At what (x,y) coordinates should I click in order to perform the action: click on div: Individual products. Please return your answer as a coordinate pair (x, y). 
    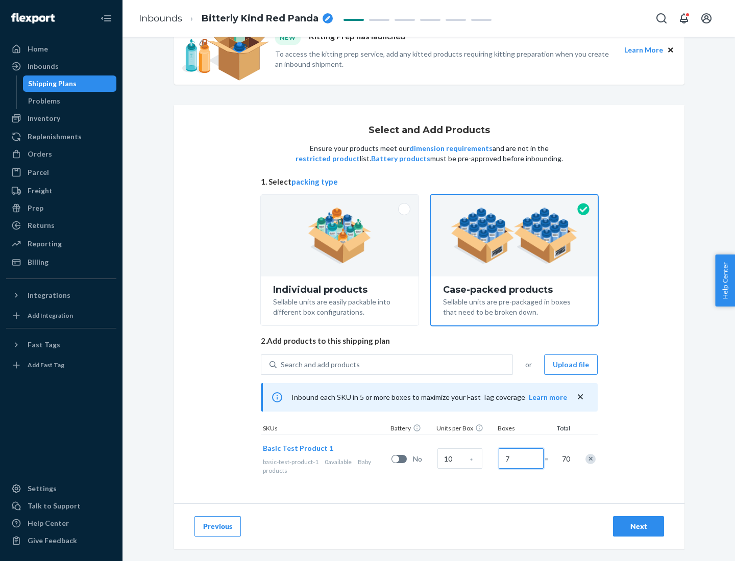
    Looking at the image, I should click on (339, 290).